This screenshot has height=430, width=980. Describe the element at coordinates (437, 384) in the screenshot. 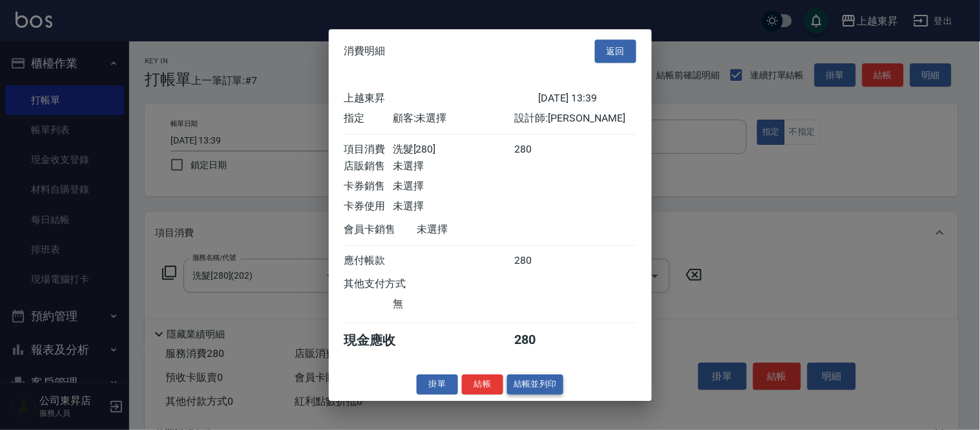

I see `button: 掛單` at that location.